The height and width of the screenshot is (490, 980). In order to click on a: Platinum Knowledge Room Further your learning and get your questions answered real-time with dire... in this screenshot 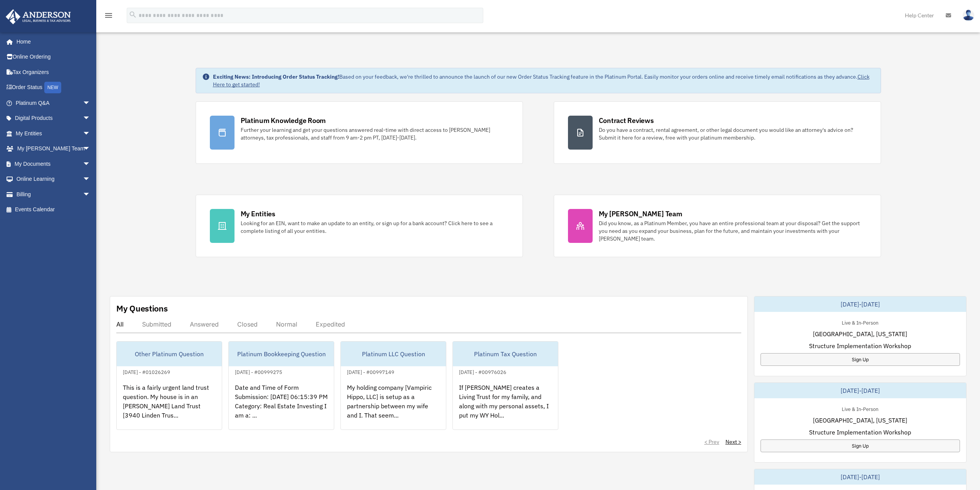, I will do `click(359, 133)`.